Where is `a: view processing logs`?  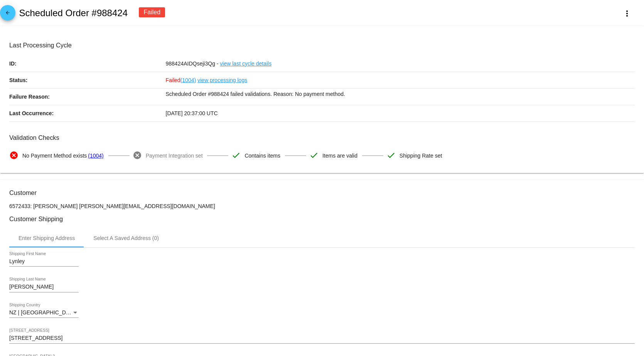 a: view processing logs is located at coordinates (222, 80).